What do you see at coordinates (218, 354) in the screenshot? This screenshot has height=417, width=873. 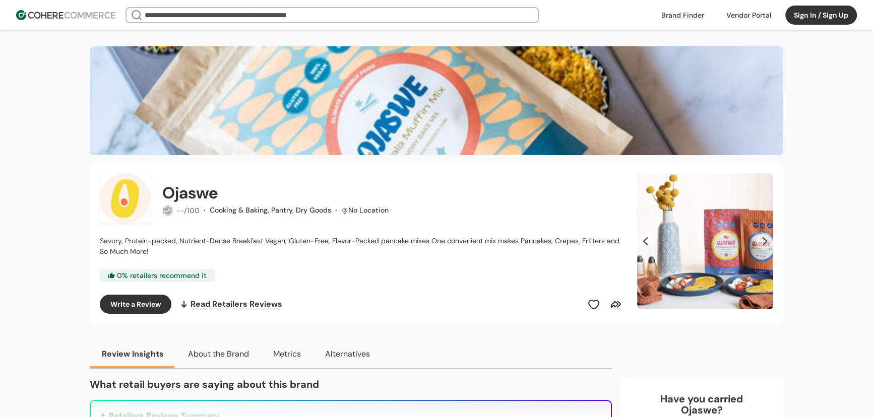 I see `button: About the Brand` at bounding box center [218, 354].